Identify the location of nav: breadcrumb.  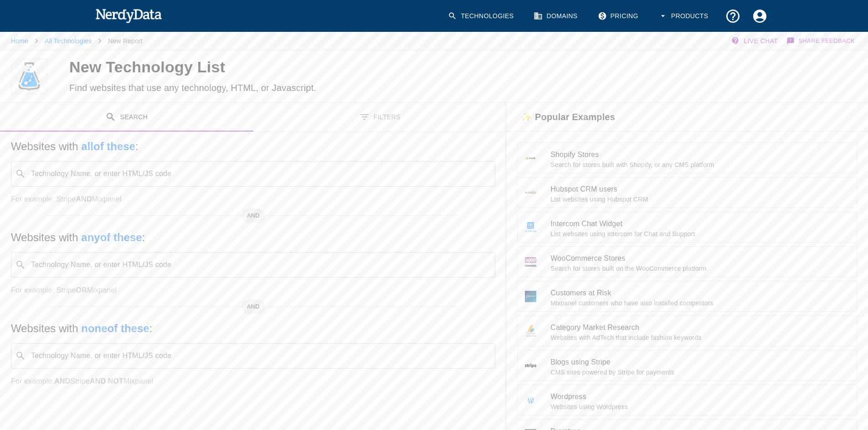
(77, 41).